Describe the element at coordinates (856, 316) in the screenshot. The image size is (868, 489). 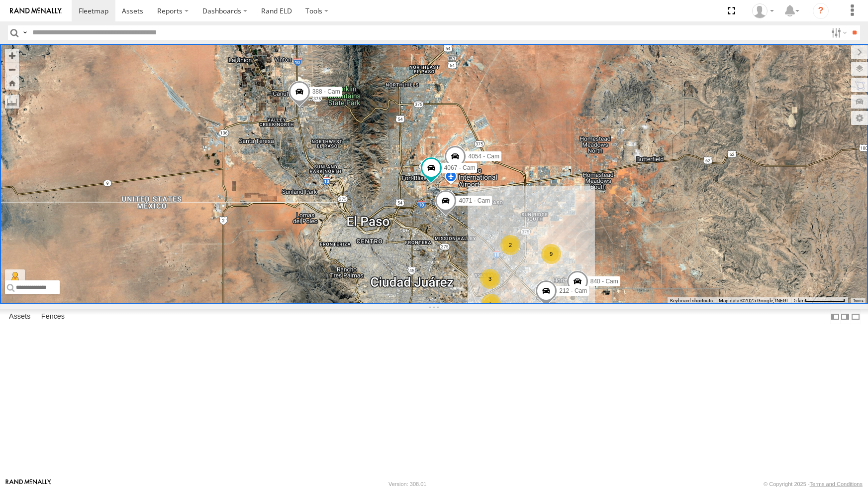
I see `label: Hide Summary Table` at that location.